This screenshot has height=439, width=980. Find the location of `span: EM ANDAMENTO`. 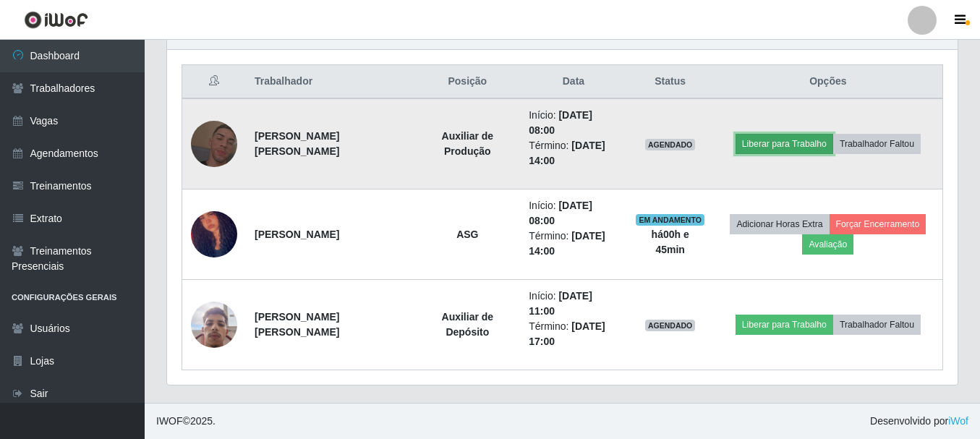

span: EM ANDAMENTO is located at coordinates (670, 220).